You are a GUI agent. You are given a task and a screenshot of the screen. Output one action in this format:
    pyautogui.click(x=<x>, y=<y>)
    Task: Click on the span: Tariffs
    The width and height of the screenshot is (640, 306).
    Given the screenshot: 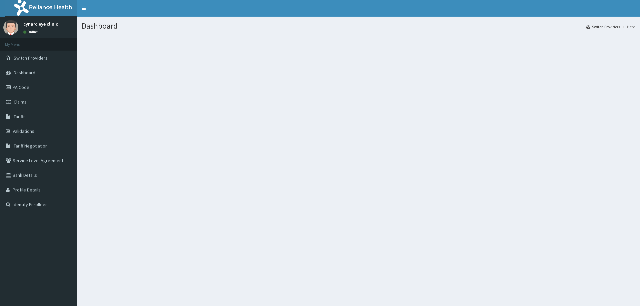 What is the action you would take?
    pyautogui.click(x=20, y=117)
    